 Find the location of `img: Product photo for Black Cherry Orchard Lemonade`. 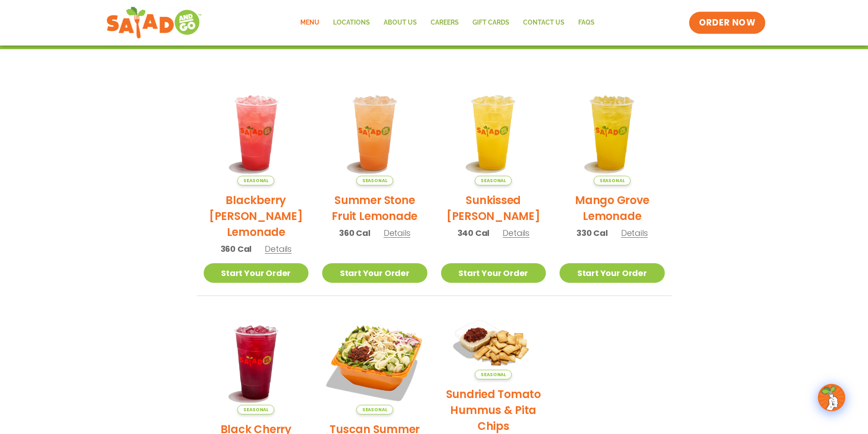

img: Product photo for Black Cherry Orchard Lemonade is located at coordinates (256, 362).